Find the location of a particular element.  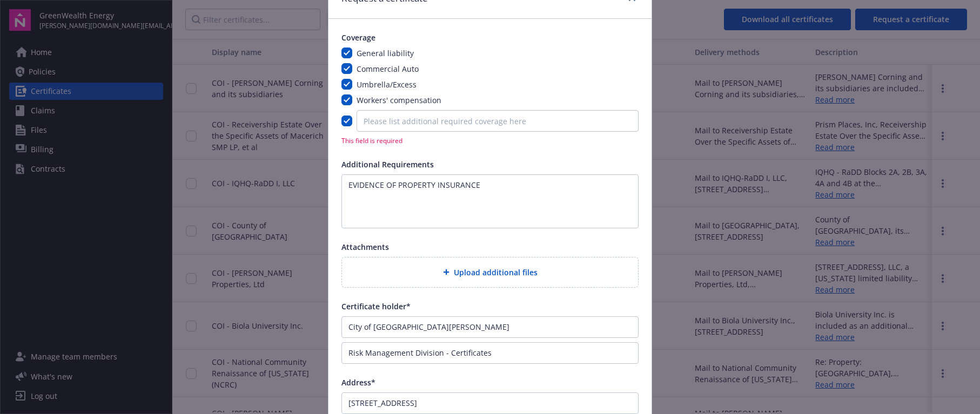

span: Umbrella/Excess is located at coordinates (386, 84).